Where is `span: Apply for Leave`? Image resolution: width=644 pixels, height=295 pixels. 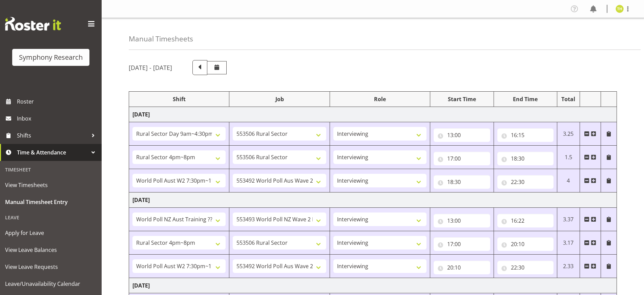
span: Apply for Leave is located at coordinates (50, 233).